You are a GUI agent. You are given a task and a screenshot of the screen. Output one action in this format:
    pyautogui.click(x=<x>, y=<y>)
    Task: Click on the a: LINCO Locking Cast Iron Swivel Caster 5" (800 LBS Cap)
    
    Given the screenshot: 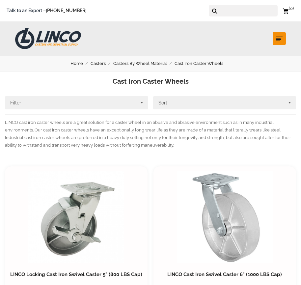 What is the action you would take?
    pyautogui.click(x=76, y=274)
    